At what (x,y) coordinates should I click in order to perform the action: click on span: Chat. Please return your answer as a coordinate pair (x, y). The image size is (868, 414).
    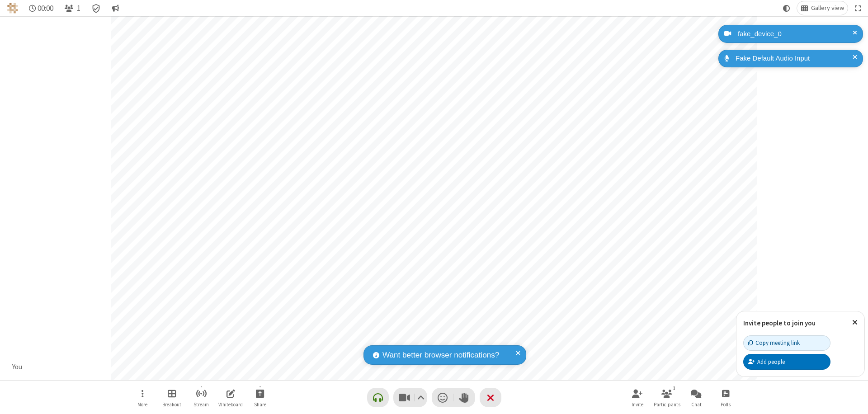
    Looking at the image, I should click on (697, 405).